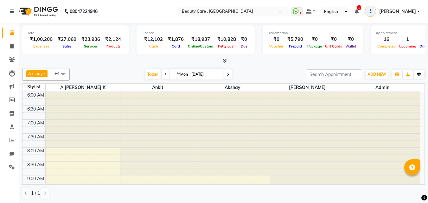  I want to click on div: 8:30 AM, so click(35, 165).